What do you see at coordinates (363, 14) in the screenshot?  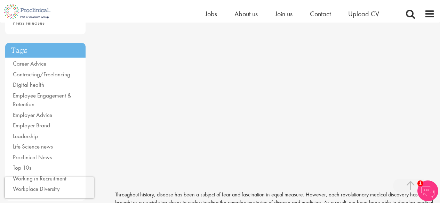 I see `a: Upload CV` at bounding box center [363, 14].